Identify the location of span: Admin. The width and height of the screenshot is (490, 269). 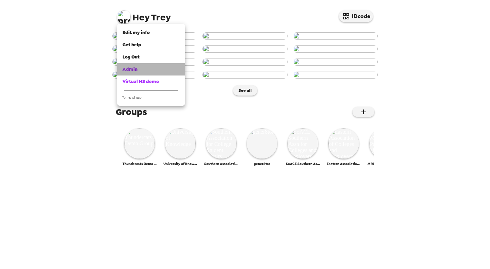
(130, 69).